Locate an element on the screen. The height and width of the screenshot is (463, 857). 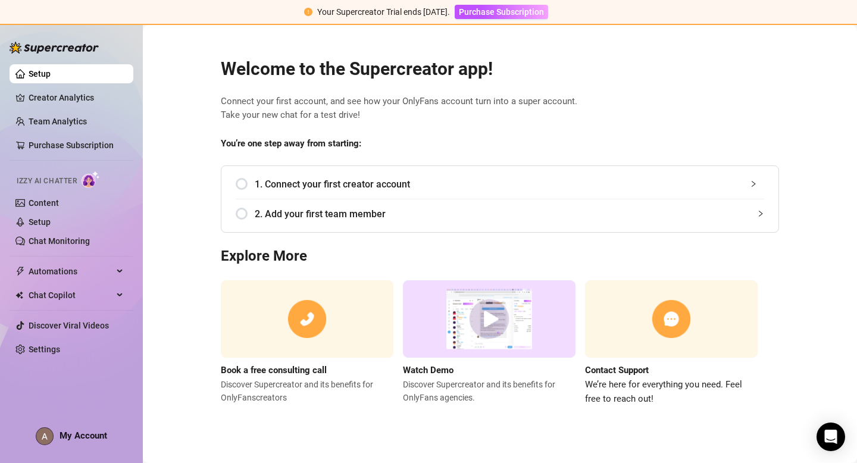
span: Automations is located at coordinates (71, 271).